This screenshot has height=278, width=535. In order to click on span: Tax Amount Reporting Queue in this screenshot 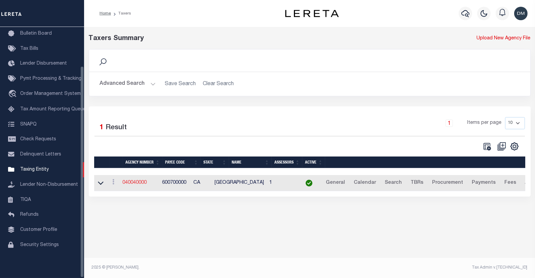, I will do `click(53, 109)`.